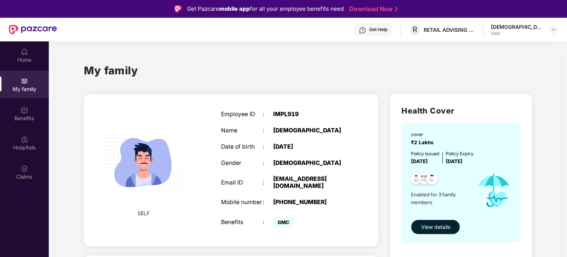  I want to click on h1: My family, so click(111, 70).